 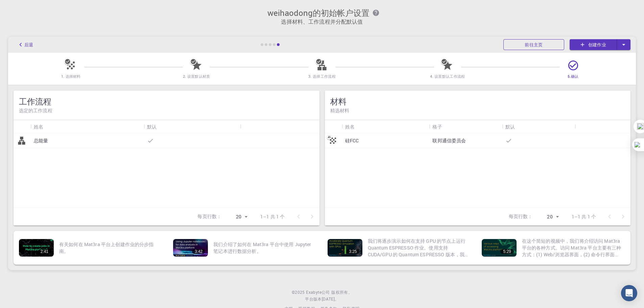 I want to click on font: 5:29, so click(x=507, y=251).